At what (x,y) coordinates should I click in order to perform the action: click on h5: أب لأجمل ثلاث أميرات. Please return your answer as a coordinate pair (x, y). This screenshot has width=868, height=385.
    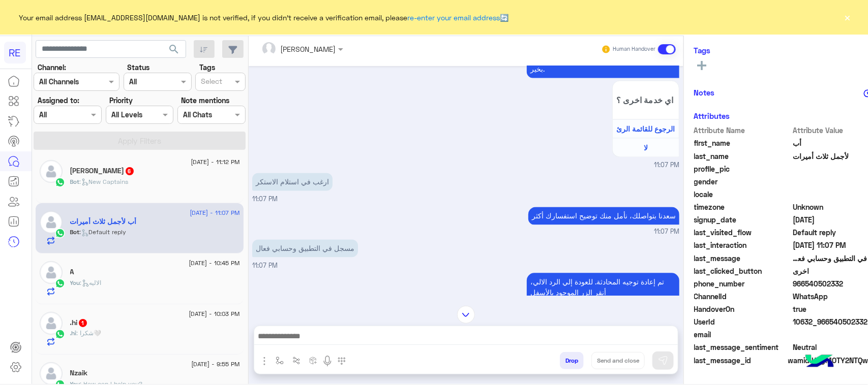
    Looking at the image, I should click on (103, 222).